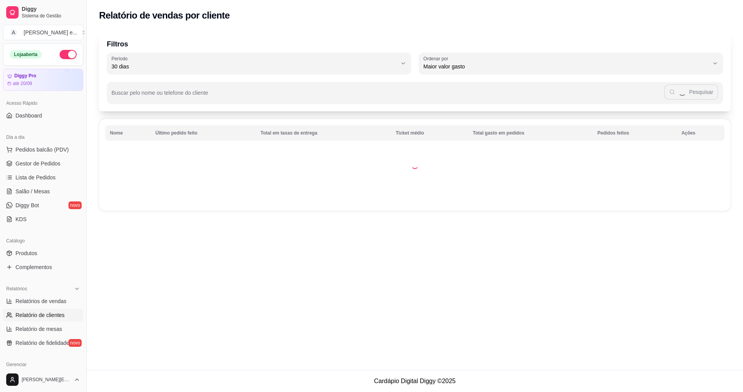 Image resolution: width=743 pixels, height=392 pixels. I want to click on div: Dia a dia, so click(43, 137).